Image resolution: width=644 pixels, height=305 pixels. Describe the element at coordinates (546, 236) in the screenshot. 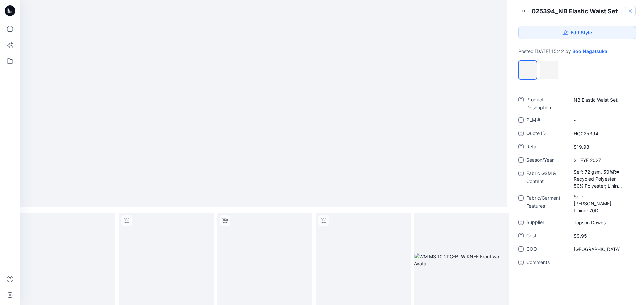

I see `span: Cost` at that location.